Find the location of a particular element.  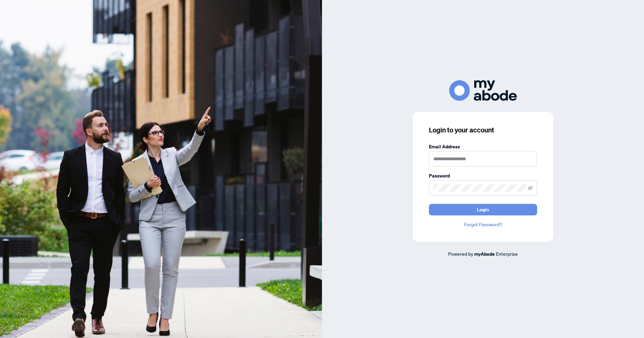

label: Email Address is located at coordinates (483, 147).